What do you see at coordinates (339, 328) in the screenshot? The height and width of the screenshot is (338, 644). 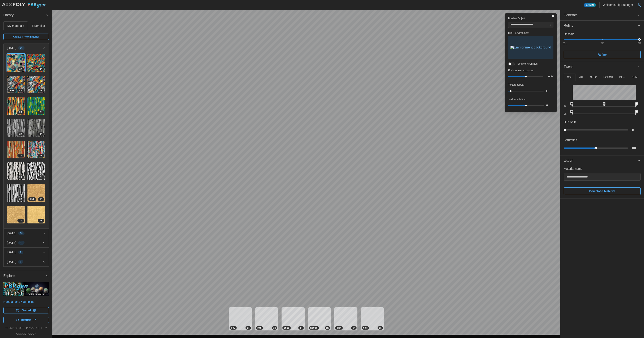 I see `span: DISP` at bounding box center [339, 328].